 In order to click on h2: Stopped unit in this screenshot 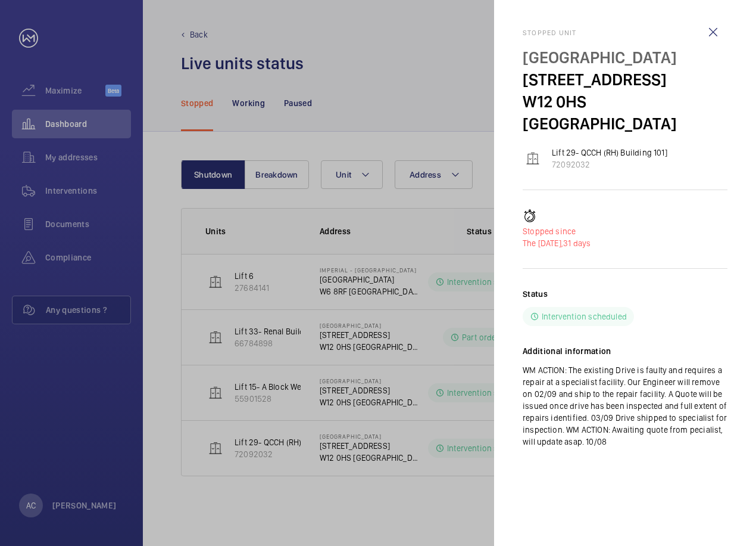, I will do `click(625, 32)`.